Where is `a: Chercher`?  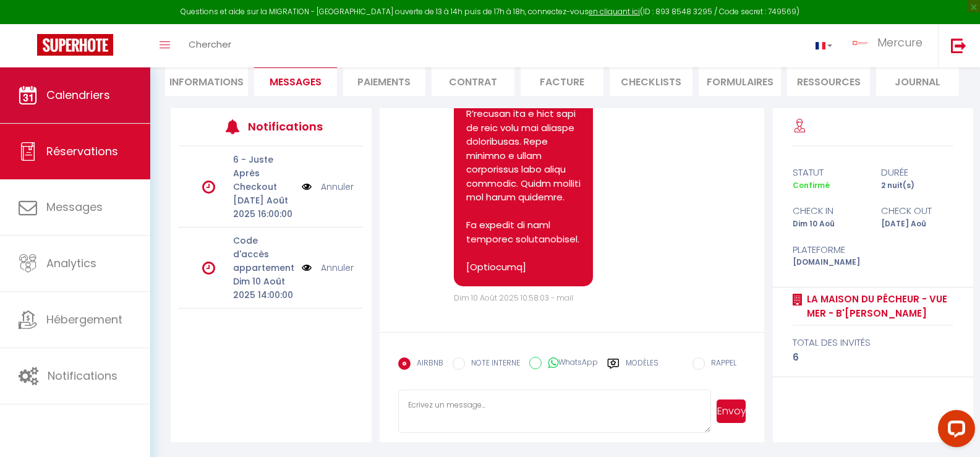
a: Chercher is located at coordinates (210, 46).